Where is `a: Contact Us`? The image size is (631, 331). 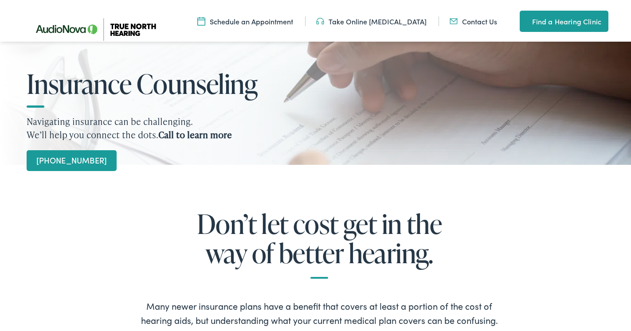 a: Contact Us is located at coordinates (473, 20).